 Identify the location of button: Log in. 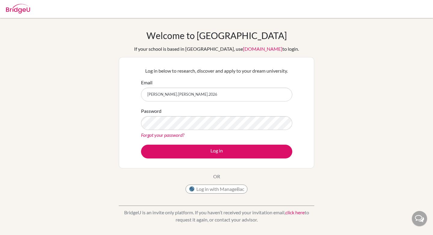
(216, 152).